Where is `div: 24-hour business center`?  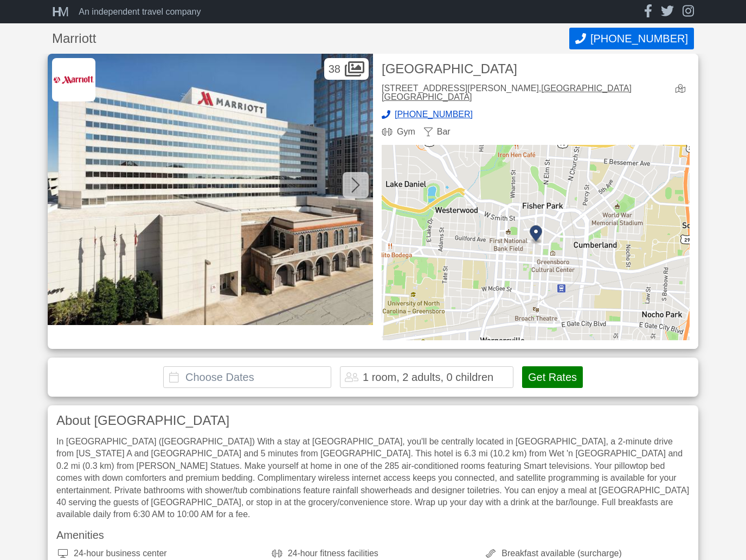
div: 24-hour business center is located at coordinates (159, 553).